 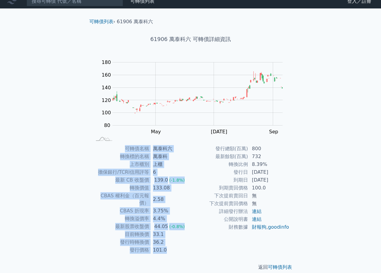 What do you see at coordinates (170, 242) in the screenshot?
I see `td: 36.2` at bounding box center [170, 242].